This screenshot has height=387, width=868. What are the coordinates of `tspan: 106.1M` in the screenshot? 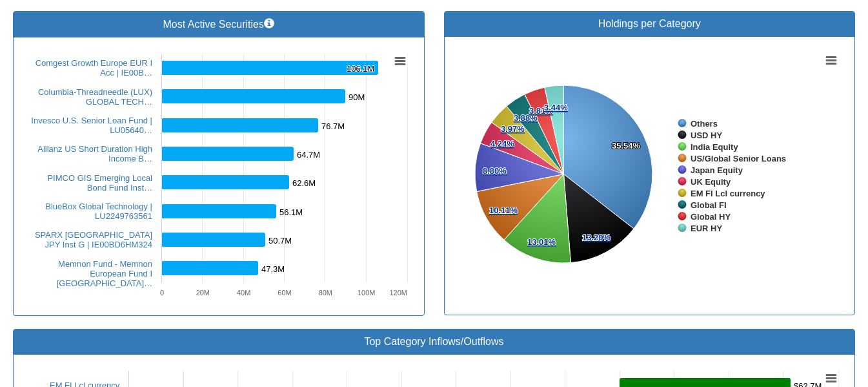 It's located at (360, 68).